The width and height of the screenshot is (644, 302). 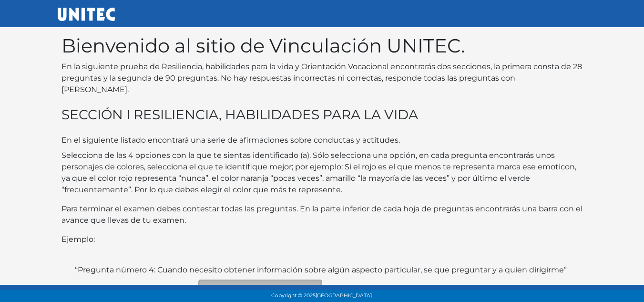 I want to click on p: Selecciona de las 4 opciones con la que te sientas identificado (a). Sólo selecciona una opción, ..., so click(x=322, y=173).